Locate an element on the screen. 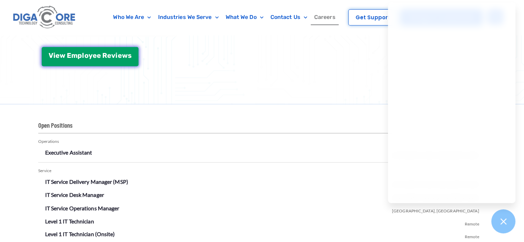 Image resolution: width=524 pixels, height=242 pixels. span: E is located at coordinates (69, 56).